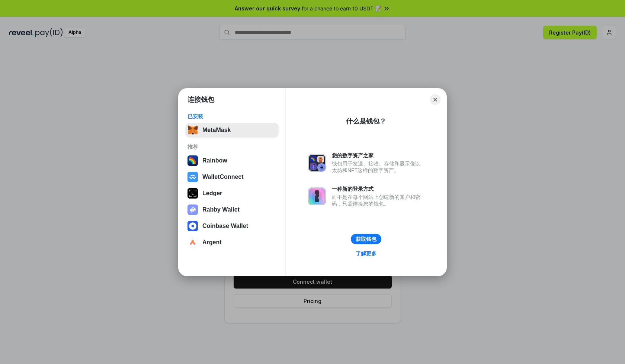  I want to click on button: Coinbase Wallet, so click(232, 226).